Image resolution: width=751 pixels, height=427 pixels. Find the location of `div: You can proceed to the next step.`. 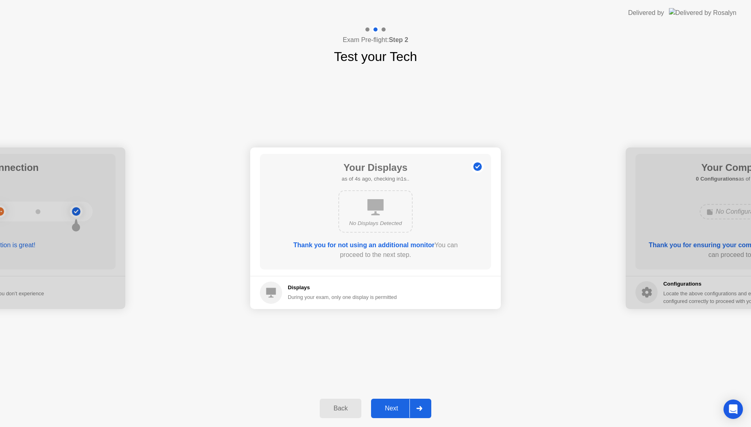

div: You can proceed to the next step. is located at coordinates (376, 250).